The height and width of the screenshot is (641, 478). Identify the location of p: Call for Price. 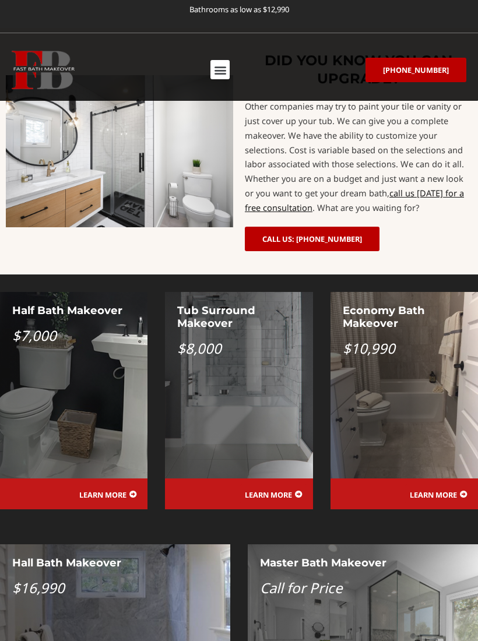
(362, 588).